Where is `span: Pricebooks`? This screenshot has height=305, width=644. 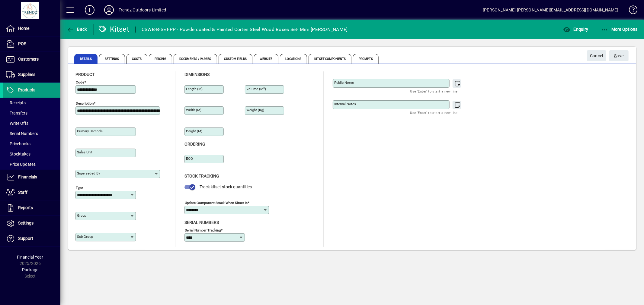 span: Pricebooks is located at coordinates (18, 144).